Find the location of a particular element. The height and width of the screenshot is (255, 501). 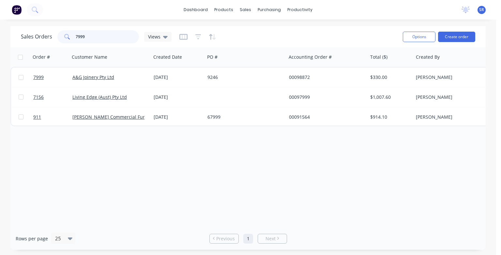

button: Options is located at coordinates (419, 37).